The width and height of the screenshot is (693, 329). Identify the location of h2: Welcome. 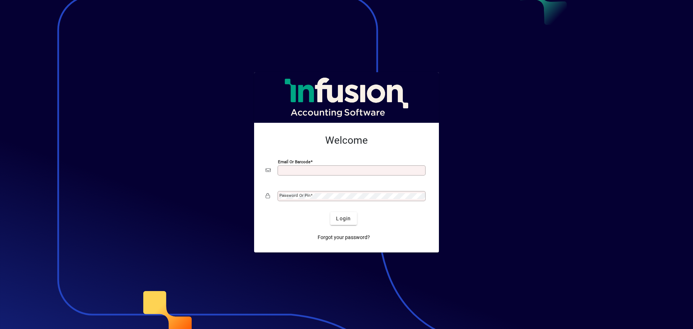
(347, 140).